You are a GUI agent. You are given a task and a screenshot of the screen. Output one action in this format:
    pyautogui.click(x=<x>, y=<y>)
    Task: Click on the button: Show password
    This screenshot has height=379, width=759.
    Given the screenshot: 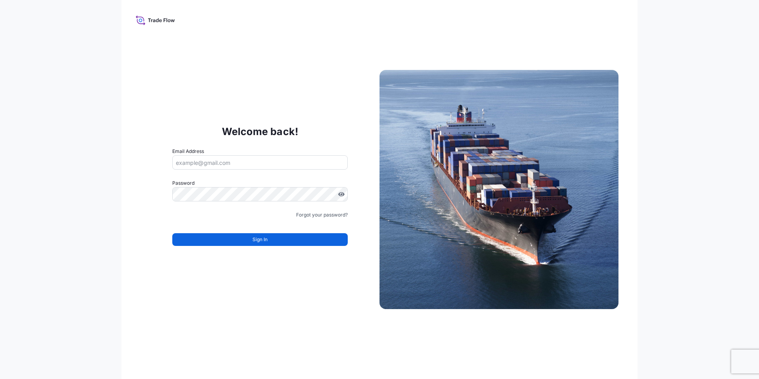 What is the action you would take?
    pyautogui.click(x=341, y=194)
    